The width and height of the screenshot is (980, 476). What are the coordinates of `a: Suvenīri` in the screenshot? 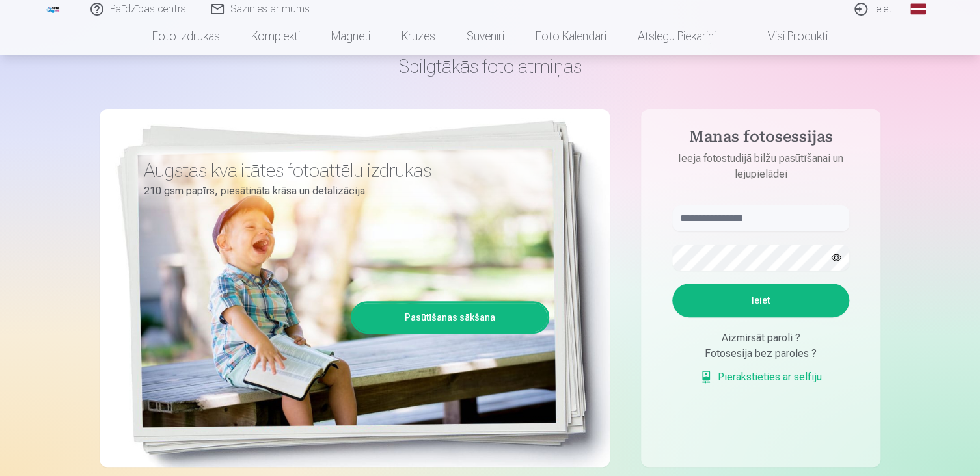 It's located at (485, 36).